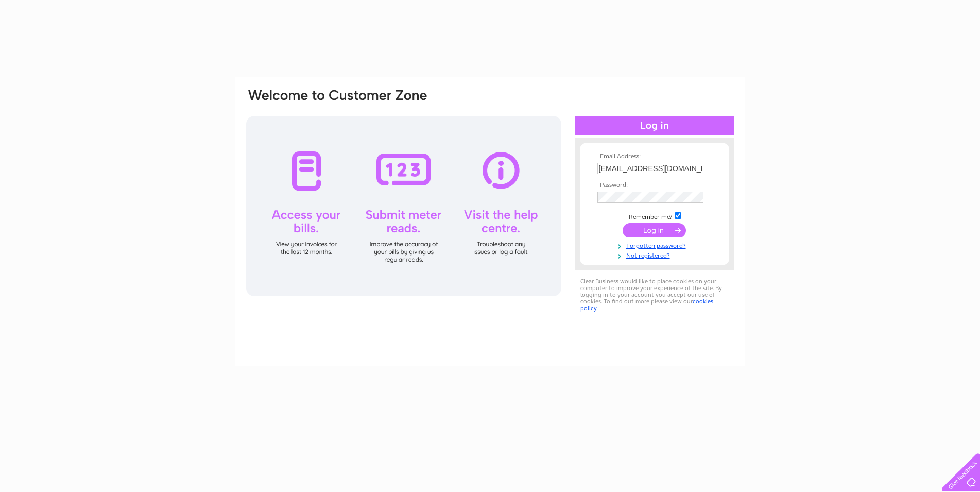 The image size is (980, 492). What do you see at coordinates (654, 230) in the screenshot?
I see `input: Submit` at bounding box center [654, 230].